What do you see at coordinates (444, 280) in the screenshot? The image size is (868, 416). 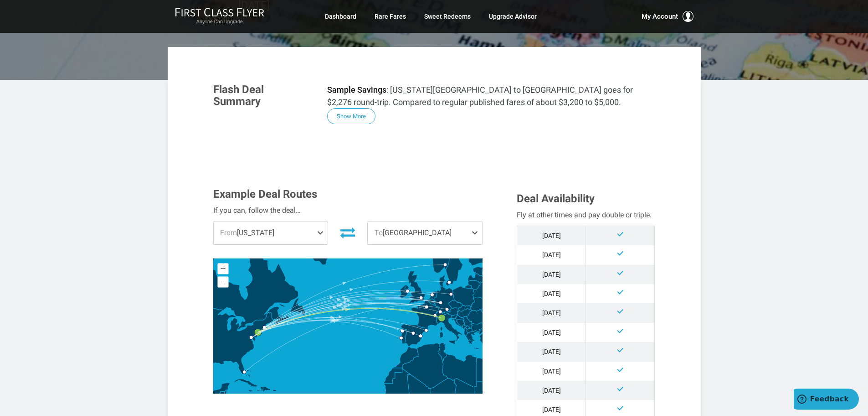 I see `path: Denmark` at bounding box center [444, 280].